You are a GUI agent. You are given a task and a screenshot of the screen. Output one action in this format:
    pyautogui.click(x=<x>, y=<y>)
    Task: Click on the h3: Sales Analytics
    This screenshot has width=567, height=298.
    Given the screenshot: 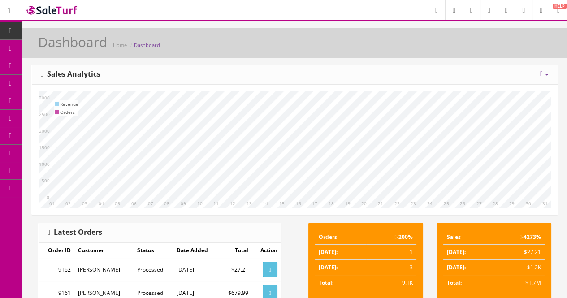 What is the action you would take?
    pyautogui.click(x=70, y=74)
    